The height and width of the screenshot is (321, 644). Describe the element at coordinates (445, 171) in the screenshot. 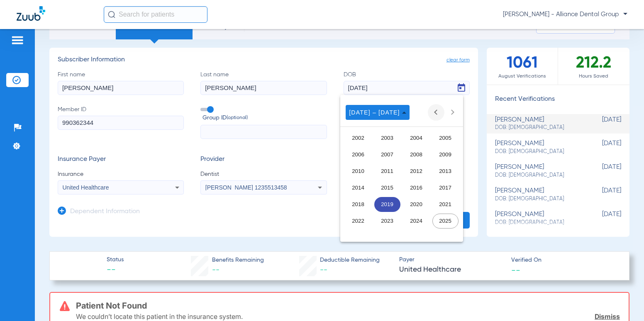

I see `span: 2013` at that location.